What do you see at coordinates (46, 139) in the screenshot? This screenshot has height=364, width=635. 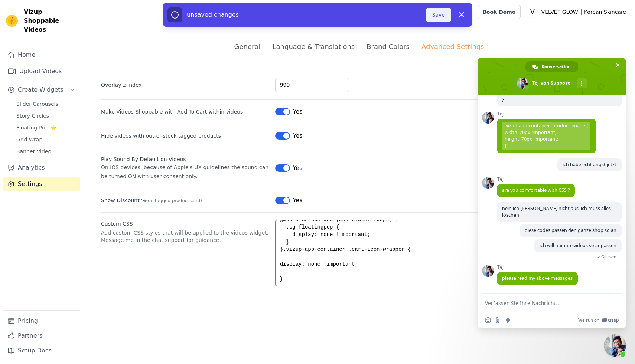 I see `a: Grid Wrap` at bounding box center [46, 139].